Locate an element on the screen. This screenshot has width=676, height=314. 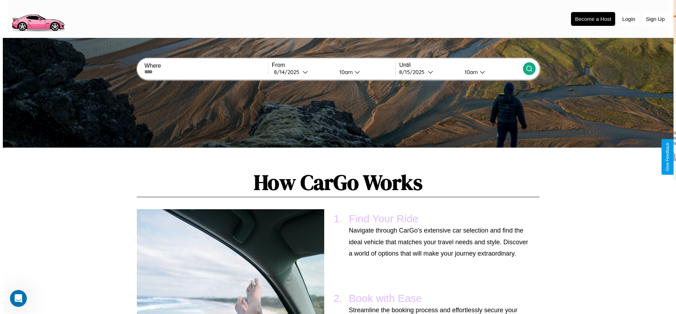
button: Login is located at coordinates (626, 19).